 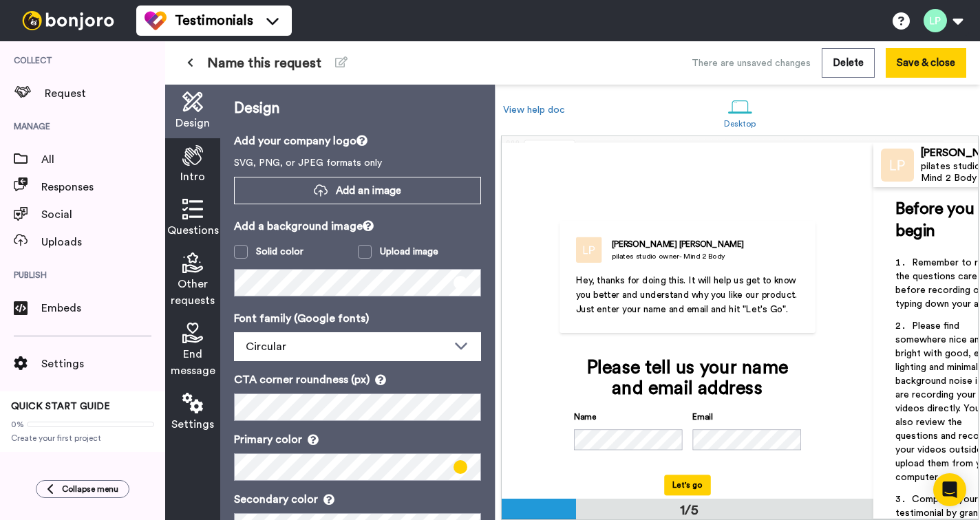 I want to click on label: Name, so click(x=585, y=417).